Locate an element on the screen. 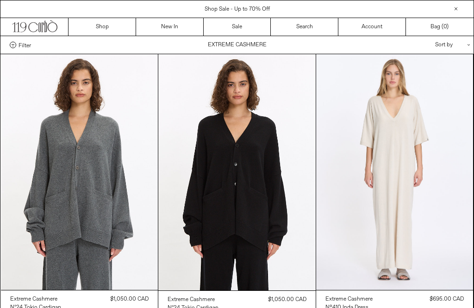  div: Sort by is located at coordinates (423, 45).